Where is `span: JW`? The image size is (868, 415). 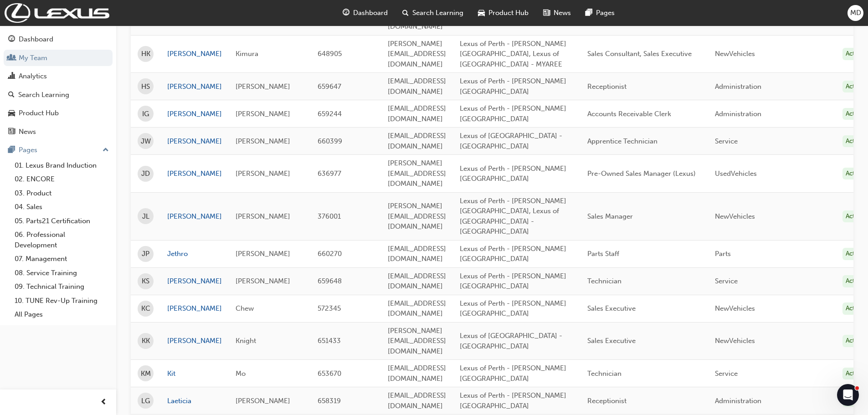 span: JW is located at coordinates (146, 141).